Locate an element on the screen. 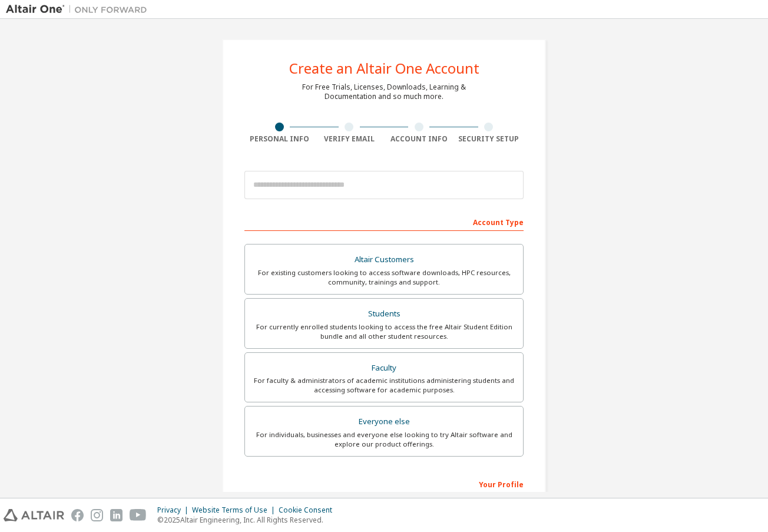 The width and height of the screenshot is (768, 532). img: youtube.svg is located at coordinates (138, 515).